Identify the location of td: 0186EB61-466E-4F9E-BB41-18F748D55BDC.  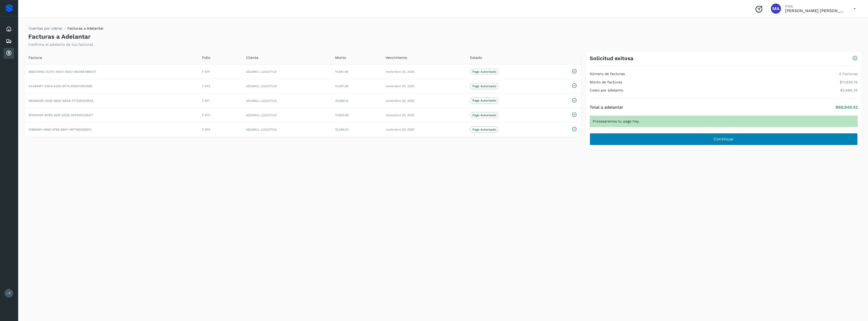
(111, 129).